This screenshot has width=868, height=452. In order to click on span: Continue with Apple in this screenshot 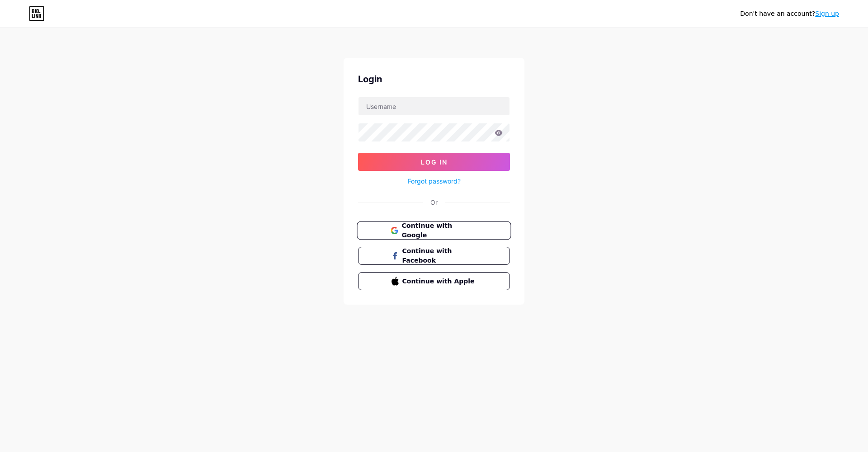, I will do `click(439, 281)`.